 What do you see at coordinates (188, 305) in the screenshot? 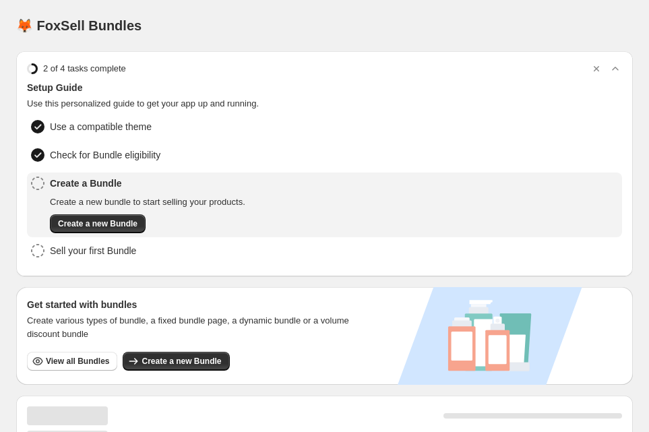
I see `h3: Get started with bundles` at bounding box center [188, 305].